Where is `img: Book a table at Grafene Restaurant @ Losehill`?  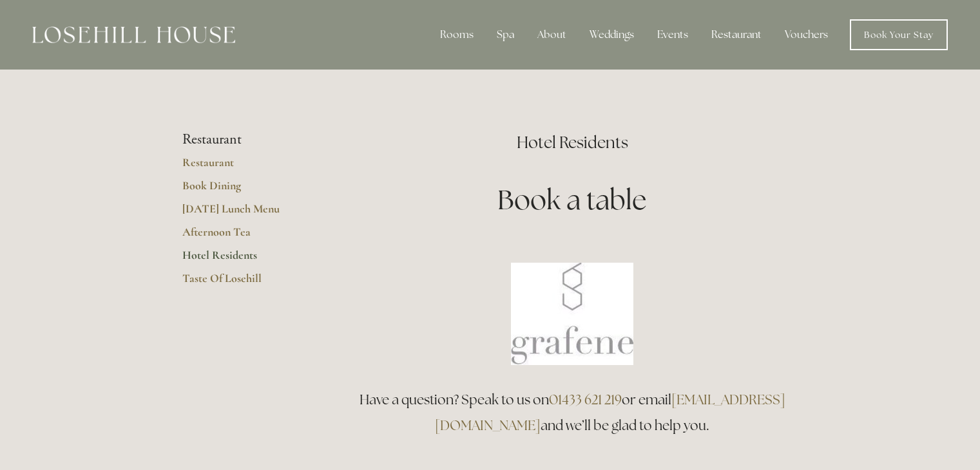 img: Book a table at Grafene Restaurant @ Losehill is located at coordinates (572, 314).